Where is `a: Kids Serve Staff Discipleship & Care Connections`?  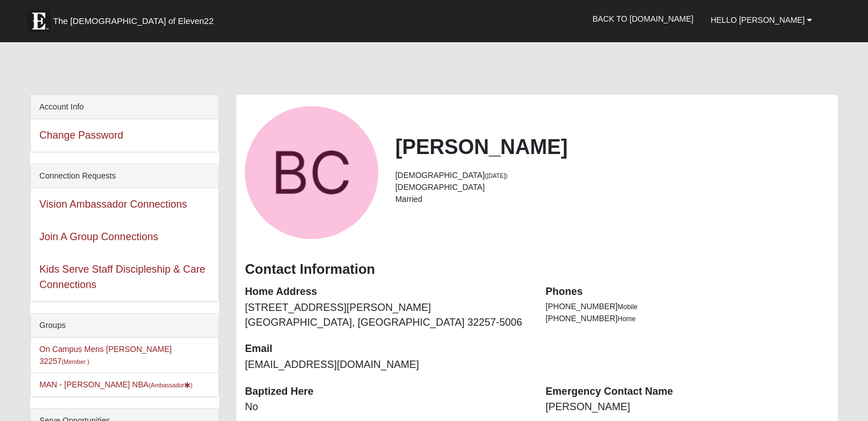
a: Kids Serve Staff Discipleship & Care Connections is located at coordinates (122, 277).